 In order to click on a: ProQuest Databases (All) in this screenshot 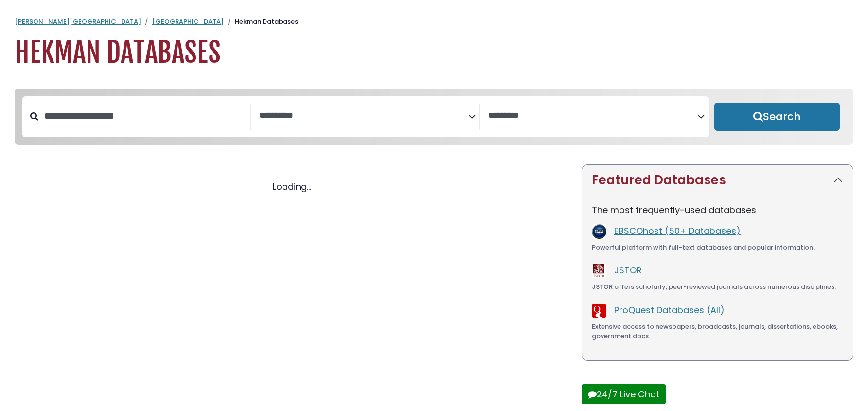, I will do `click(669, 310)`.